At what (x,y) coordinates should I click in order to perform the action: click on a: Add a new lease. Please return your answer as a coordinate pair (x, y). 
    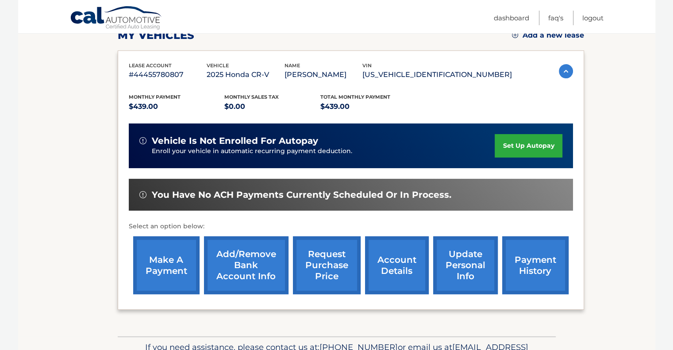
    Looking at the image, I should click on (547, 35).